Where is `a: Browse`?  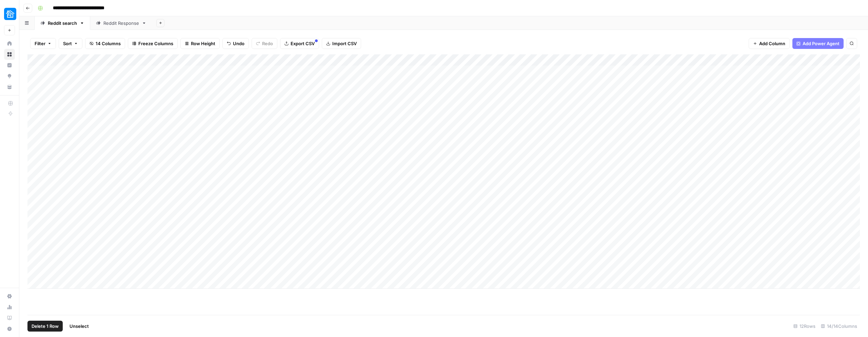
a: Browse is located at coordinates (9, 54).